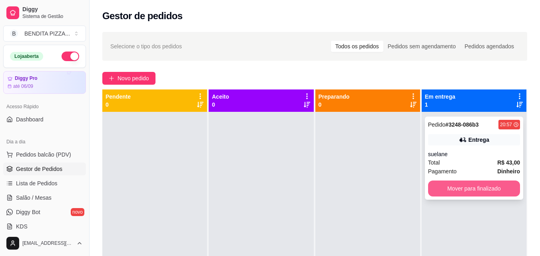  Describe the element at coordinates (44, 34) in the screenshot. I see `button: Select a team` at that location.